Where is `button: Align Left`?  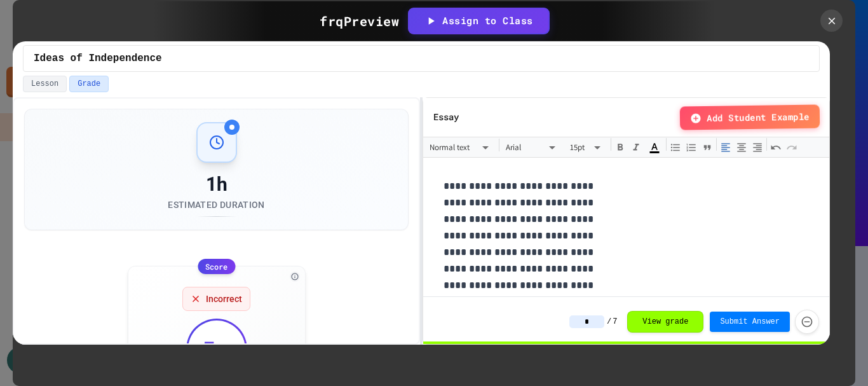
button: Align Left is located at coordinates (726, 147).